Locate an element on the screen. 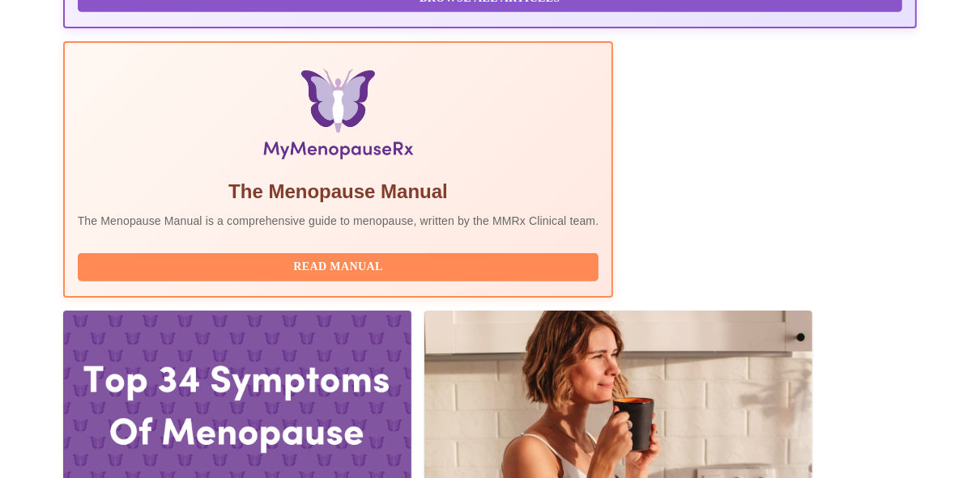  img: Menopause Manual is located at coordinates (337, 117).